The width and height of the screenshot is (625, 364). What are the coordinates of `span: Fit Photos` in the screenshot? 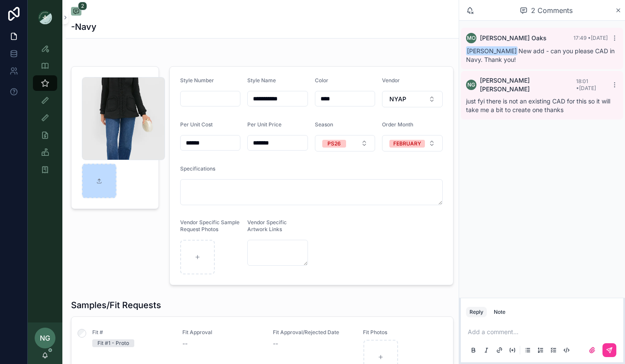 It's located at (403, 332).